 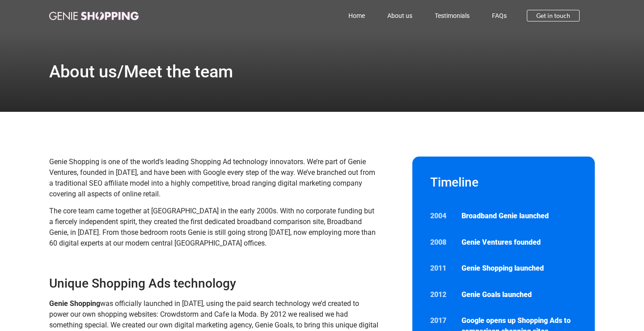 I want to click on strong: Genie Shopping, so click(x=75, y=303).